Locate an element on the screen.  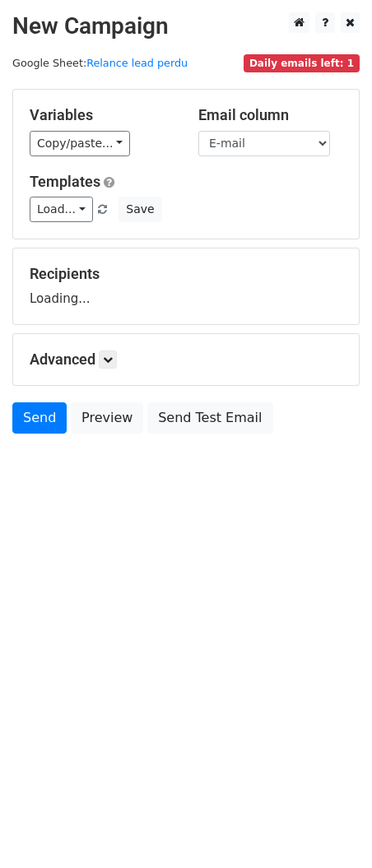
h5: Advanced is located at coordinates (186, 360).